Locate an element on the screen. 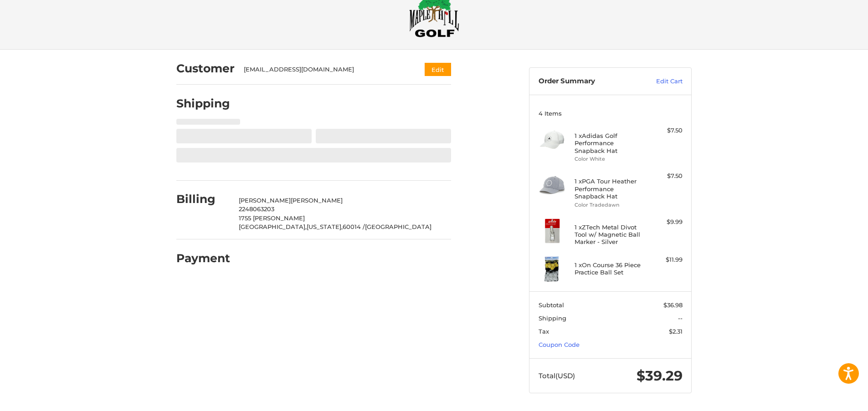 The height and width of the screenshot is (411, 868). div: $11.99 is located at coordinates (664, 260).